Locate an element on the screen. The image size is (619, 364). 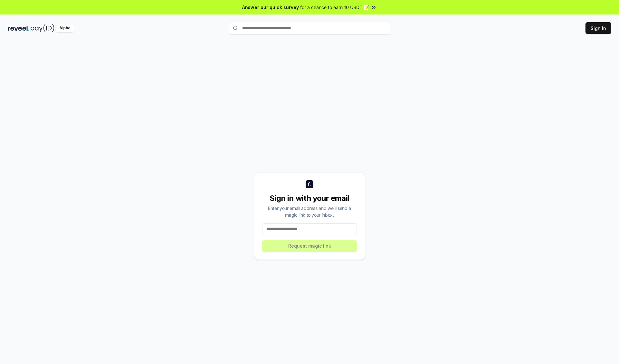
span: for a chance to earn 10 USDT 📝 is located at coordinates (335, 7).